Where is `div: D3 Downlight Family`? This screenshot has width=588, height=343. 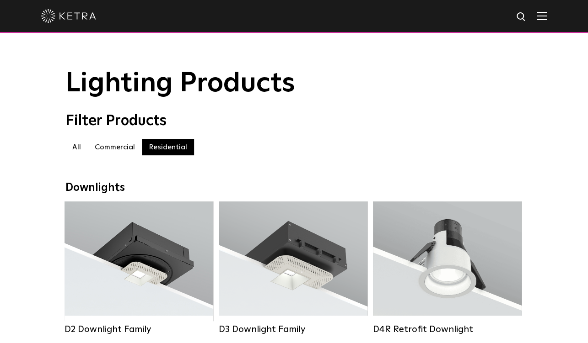 div: D3 Downlight Family is located at coordinates (293, 330).